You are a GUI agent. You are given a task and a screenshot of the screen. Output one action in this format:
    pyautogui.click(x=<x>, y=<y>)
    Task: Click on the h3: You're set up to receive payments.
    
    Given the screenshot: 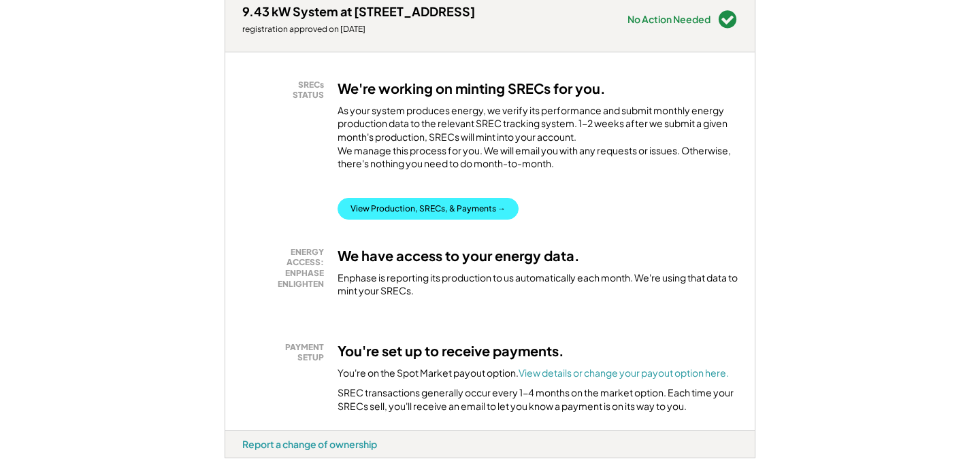 What is the action you would take?
    pyautogui.click(x=450, y=351)
    